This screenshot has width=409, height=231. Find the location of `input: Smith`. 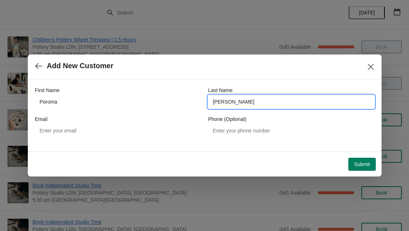

input: Smith is located at coordinates (291, 102).